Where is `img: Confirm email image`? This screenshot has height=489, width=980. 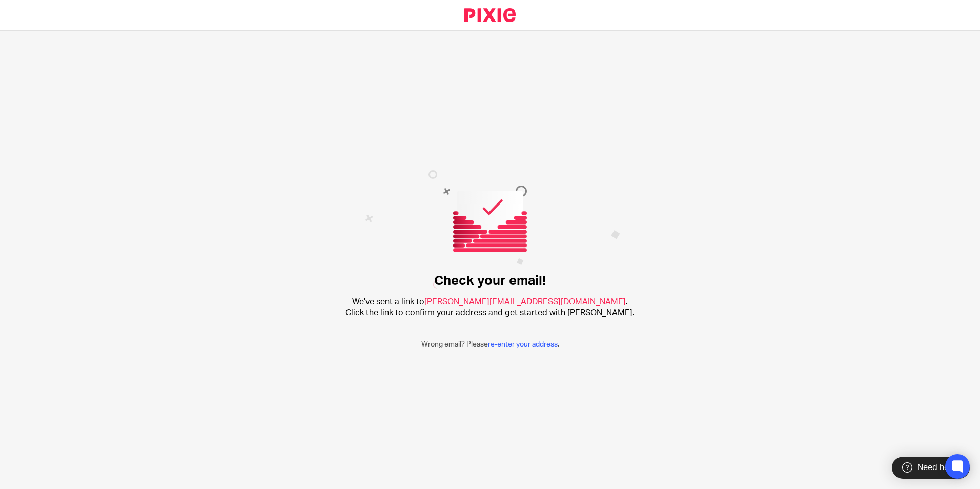
img: Confirm email image is located at coordinates (493, 229).